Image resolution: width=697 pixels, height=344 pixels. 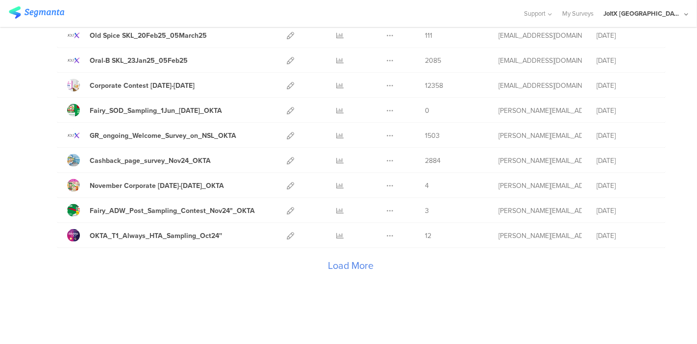 What do you see at coordinates (427, 185) in the screenshot?
I see `span: 4` at bounding box center [427, 185].